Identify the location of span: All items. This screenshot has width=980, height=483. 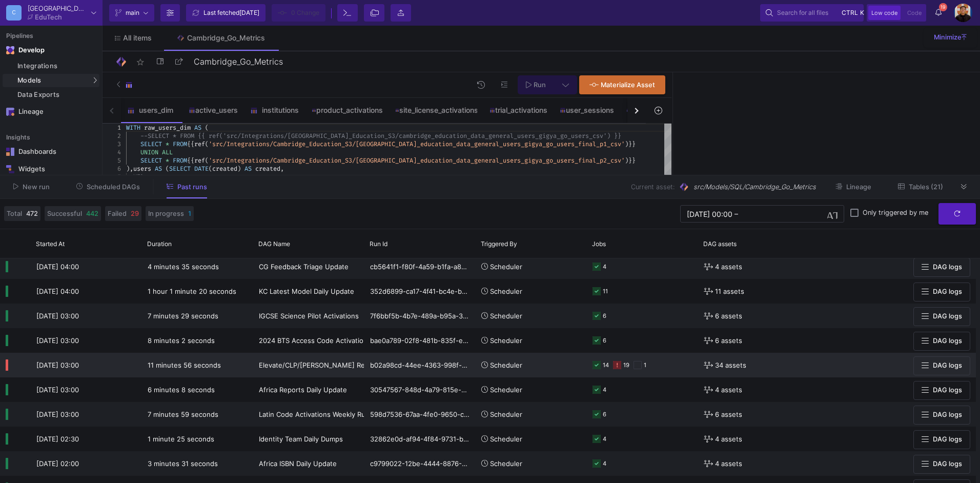
(137, 38).